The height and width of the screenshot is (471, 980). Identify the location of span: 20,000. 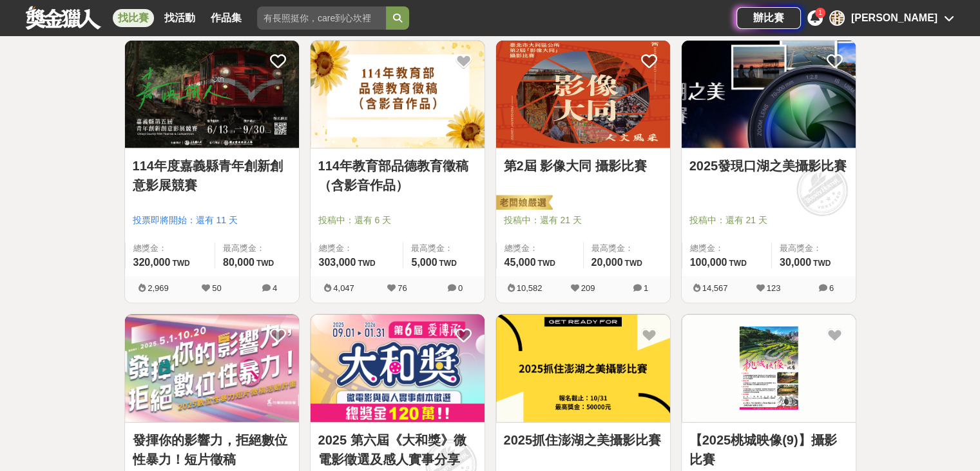
(607, 262).